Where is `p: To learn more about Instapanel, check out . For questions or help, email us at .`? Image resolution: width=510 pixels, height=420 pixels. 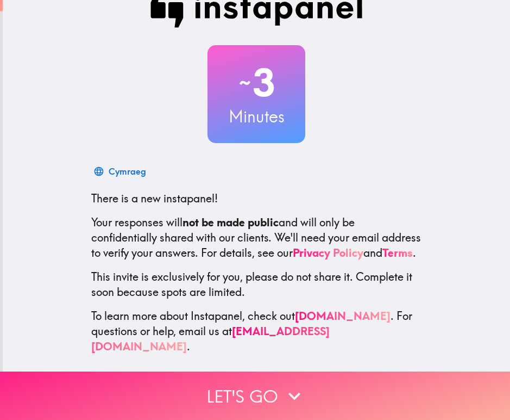 p: To learn more about Instapanel, check out . For questions or help, email us at . is located at coordinates (256, 331).